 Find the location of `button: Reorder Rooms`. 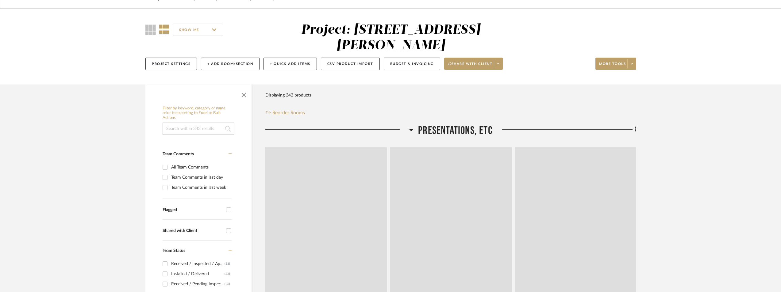

button: Reorder Rooms is located at coordinates (285, 113).